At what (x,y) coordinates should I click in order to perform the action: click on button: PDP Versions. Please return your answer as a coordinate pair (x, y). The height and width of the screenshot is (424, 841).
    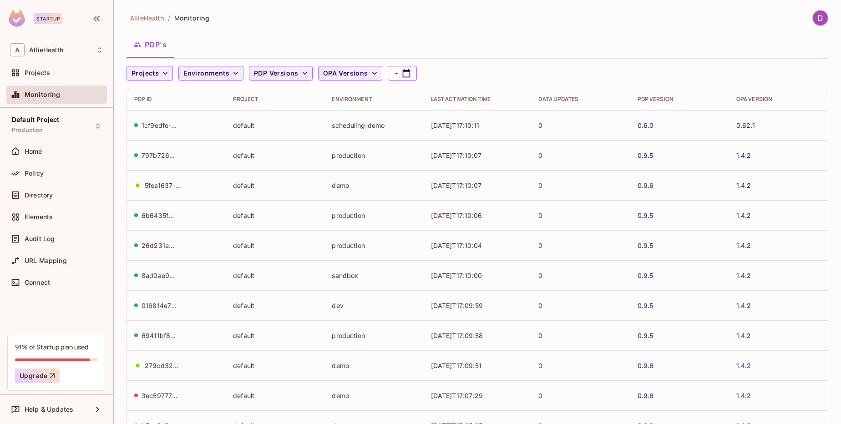
    Looking at the image, I should click on (281, 73).